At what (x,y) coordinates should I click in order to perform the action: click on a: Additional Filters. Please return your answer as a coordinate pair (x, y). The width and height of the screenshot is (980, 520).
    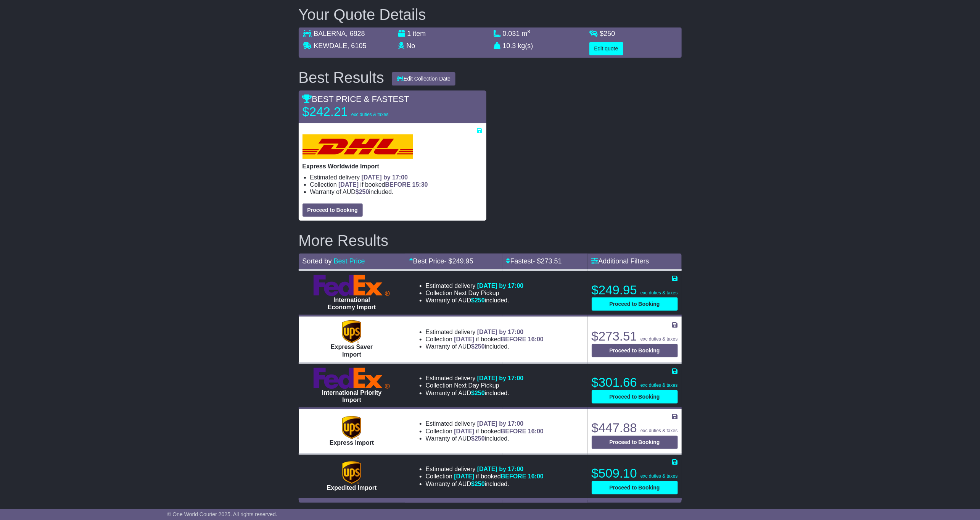
    Looking at the image, I should click on (620, 261).